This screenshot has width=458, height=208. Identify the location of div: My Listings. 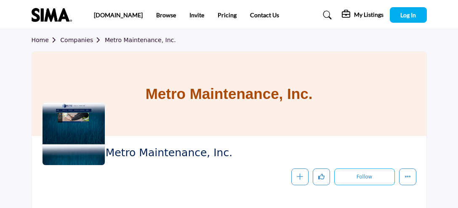
(363, 15).